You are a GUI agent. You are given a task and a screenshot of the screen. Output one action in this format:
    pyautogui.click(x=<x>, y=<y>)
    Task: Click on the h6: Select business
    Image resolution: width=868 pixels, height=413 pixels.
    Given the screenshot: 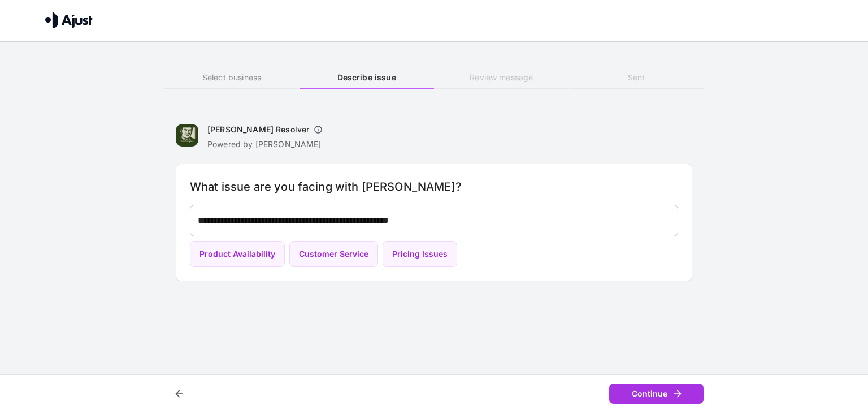 What is the action you would take?
    pyautogui.click(x=232, y=77)
    